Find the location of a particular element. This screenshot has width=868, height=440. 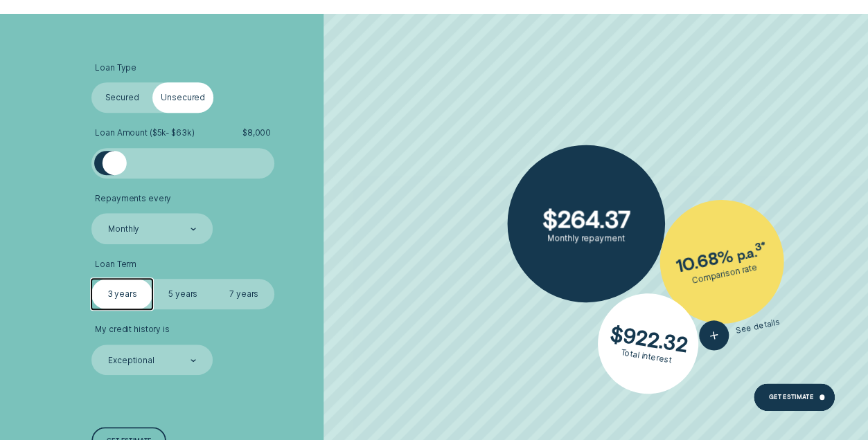

button: See details is located at coordinates (739, 330).